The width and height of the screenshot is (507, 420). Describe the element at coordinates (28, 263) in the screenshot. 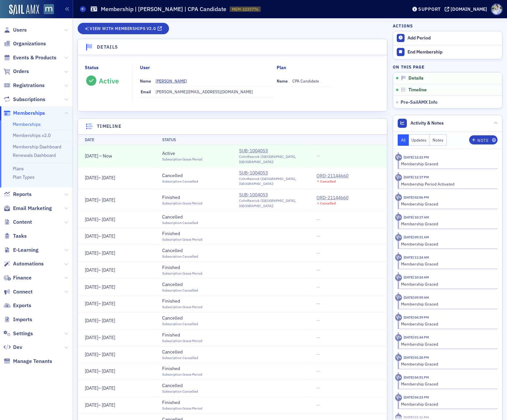

I see `span: Automations` at that location.